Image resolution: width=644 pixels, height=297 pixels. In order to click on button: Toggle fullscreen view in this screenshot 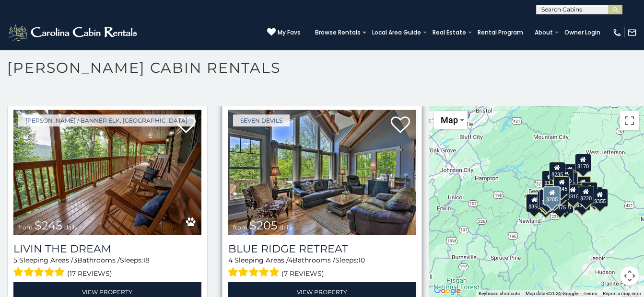, I will do `click(630, 120)`.